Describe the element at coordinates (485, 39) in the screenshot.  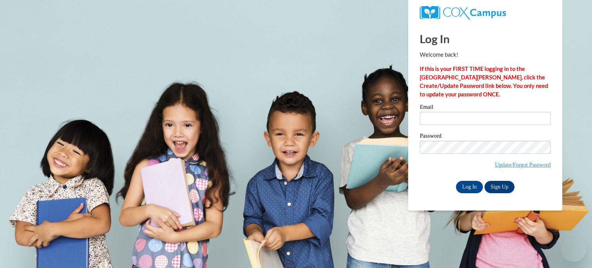
I see `h1: Log In` at that location.